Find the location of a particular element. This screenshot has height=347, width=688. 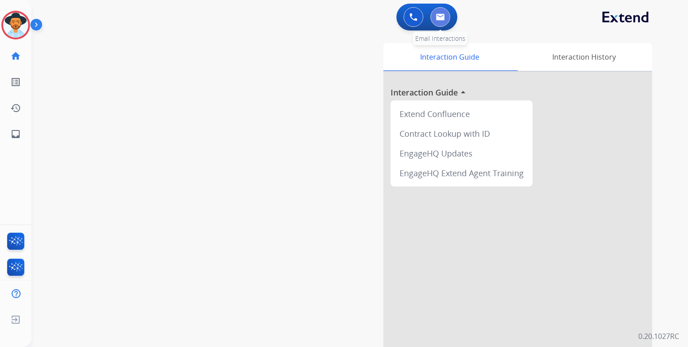

img: avatar is located at coordinates (16, 25).